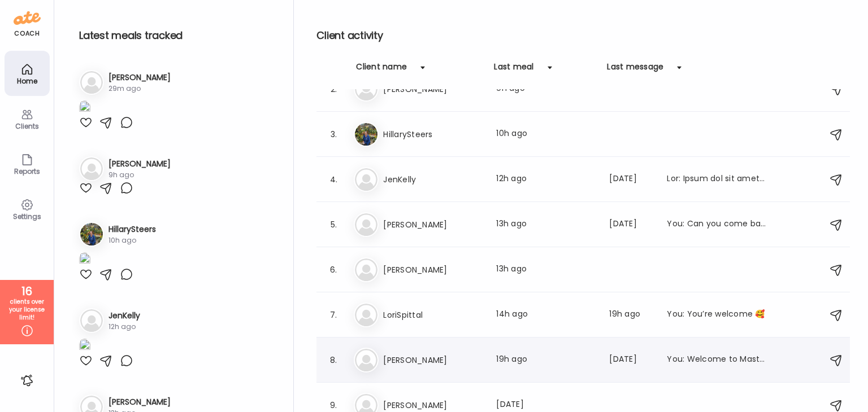  Describe the element at coordinates (27, 292) in the screenshot. I see `div: 16` at that location.